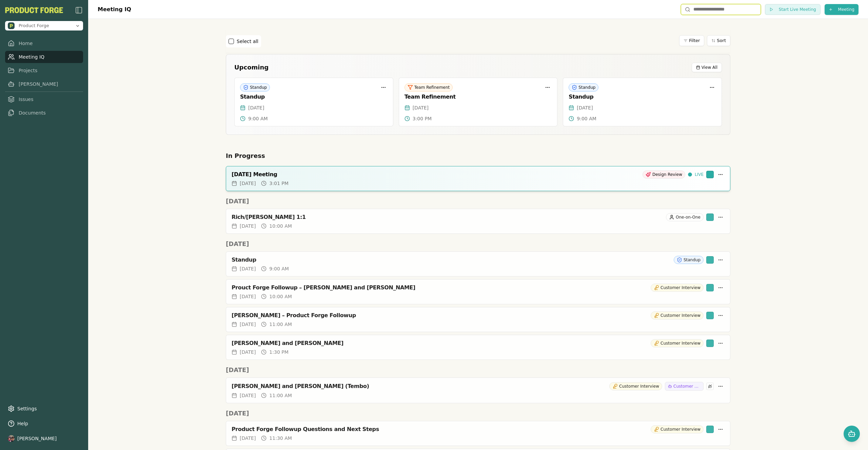 This screenshot has width=868, height=450. I want to click on a: Home, so click(44, 43).